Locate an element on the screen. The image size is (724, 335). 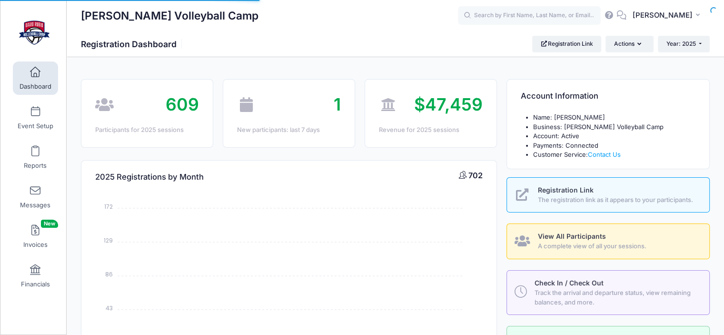
tspan: 129 is located at coordinates (108, 240).